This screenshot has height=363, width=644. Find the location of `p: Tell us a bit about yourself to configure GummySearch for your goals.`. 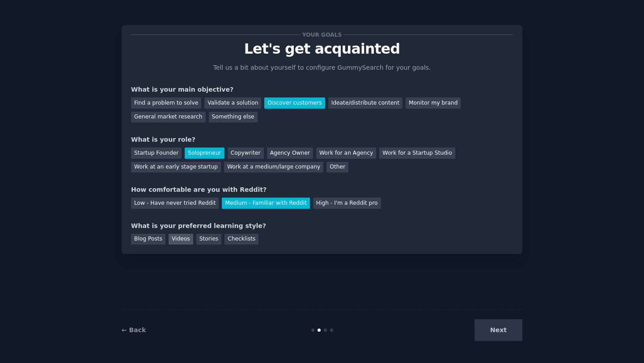

p: Tell us a bit about yourself to configure GummySearch for your goals. is located at coordinates (322, 68).